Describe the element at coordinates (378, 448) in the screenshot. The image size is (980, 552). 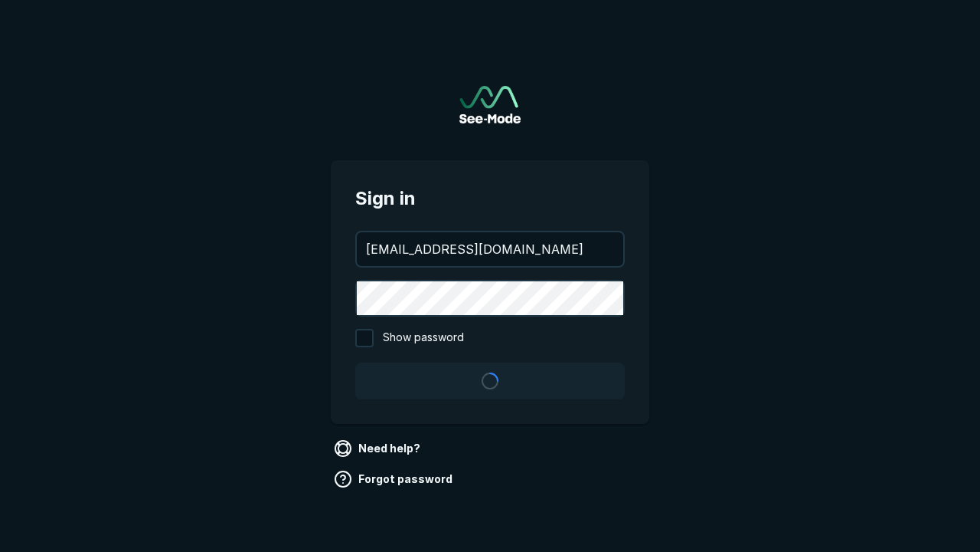
I see `a: Need help?` at that location.